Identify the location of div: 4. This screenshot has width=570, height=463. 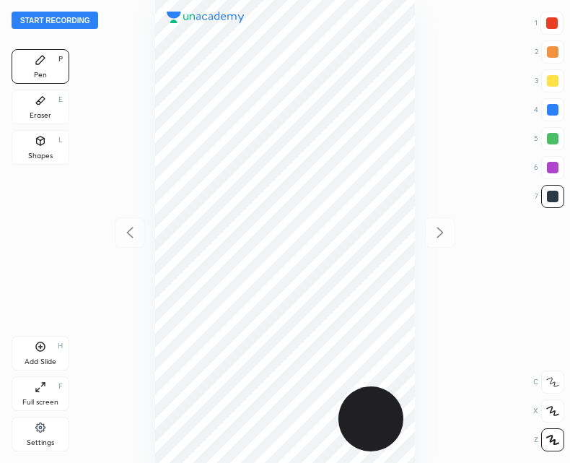
(549, 110).